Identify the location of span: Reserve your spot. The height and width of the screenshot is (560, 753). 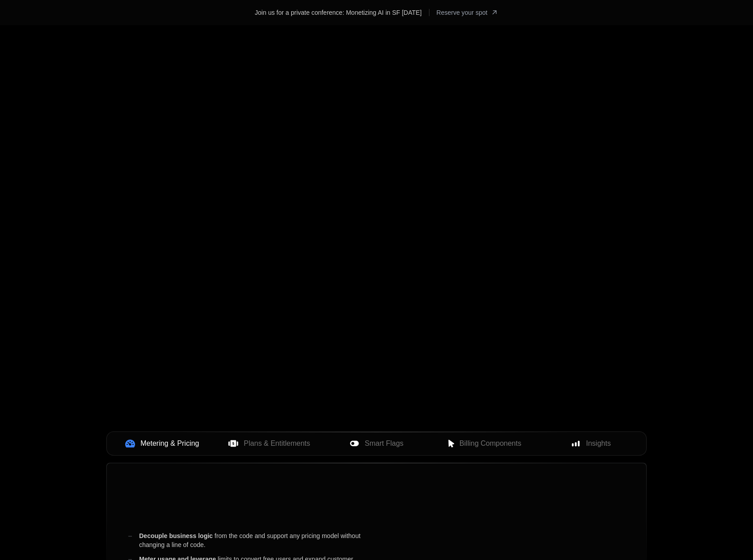
(462, 12).